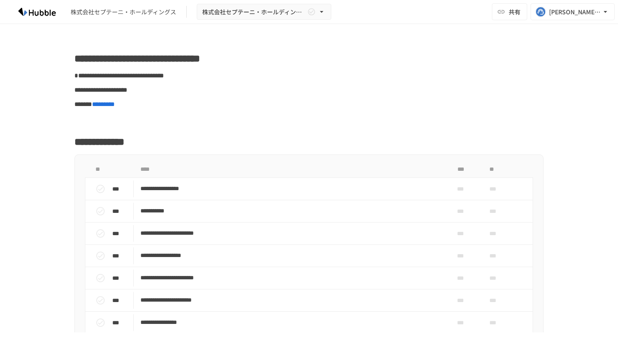 The width and height of the screenshot is (618, 350). Describe the element at coordinates (510, 12) in the screenshot. I see `button: 共有` at that location.